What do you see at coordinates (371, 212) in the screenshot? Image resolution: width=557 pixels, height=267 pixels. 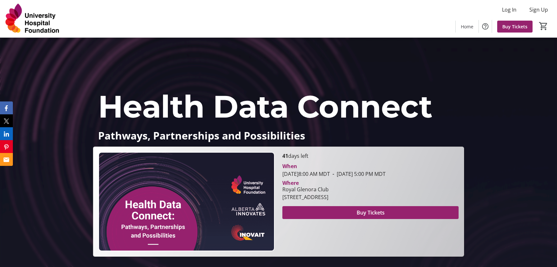 I see `button: Buy Tickets` at bounding box center [371, 212].